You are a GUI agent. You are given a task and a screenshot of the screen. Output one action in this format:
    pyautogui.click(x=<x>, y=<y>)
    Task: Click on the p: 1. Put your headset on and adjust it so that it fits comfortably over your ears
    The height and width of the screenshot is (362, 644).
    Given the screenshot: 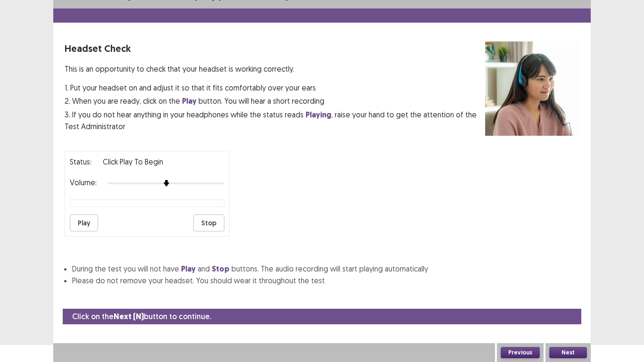 What is the action you would take?
    pyautogui.click(x=275, y=88)
    